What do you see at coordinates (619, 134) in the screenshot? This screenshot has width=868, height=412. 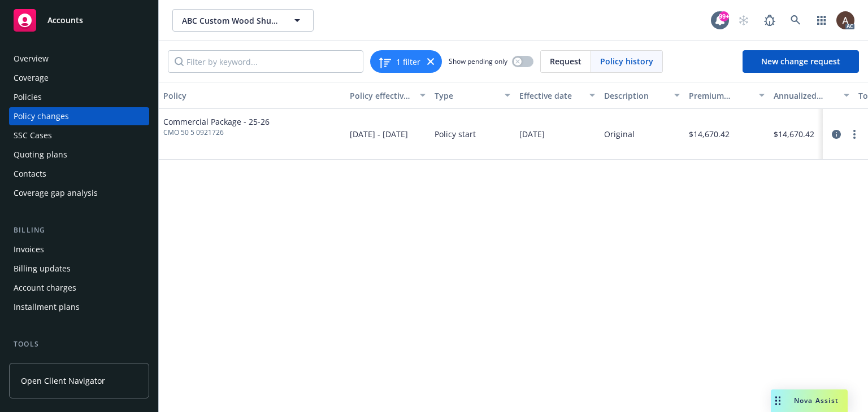 I see `div: Original` at bounding box center [619, 134].